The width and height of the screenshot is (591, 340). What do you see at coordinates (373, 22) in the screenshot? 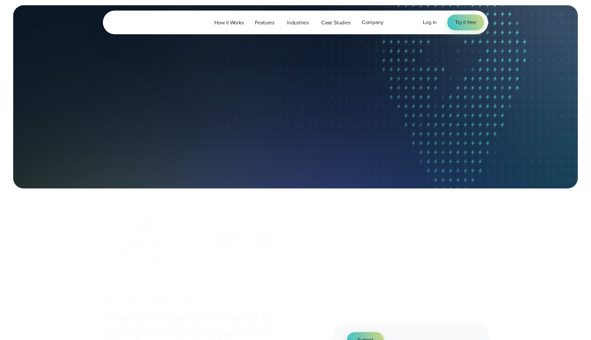
I see `span: Company` at bounding box center [373, 22].